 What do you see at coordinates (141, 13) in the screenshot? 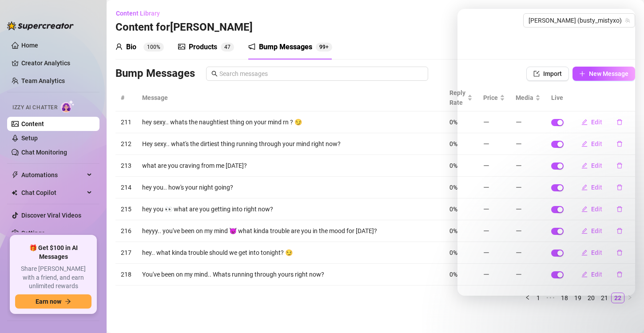
I see `button: Content Library` at bounding box center [141, 13].